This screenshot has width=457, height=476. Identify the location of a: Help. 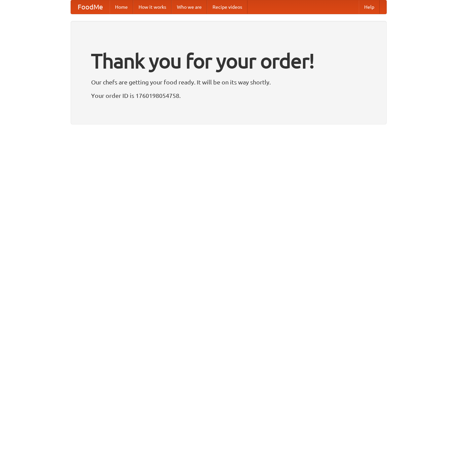
(369, 7).